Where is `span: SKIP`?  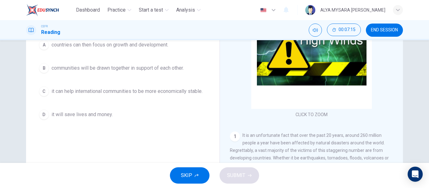
span: SKIP is located at coordinates (186, 175).